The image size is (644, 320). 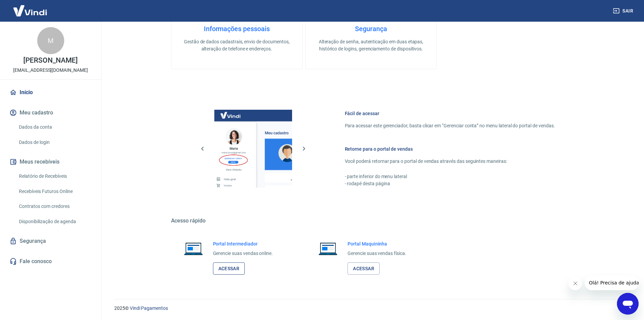 I want to click on h6: Portal Intermediador, so click(x=243, y=244).